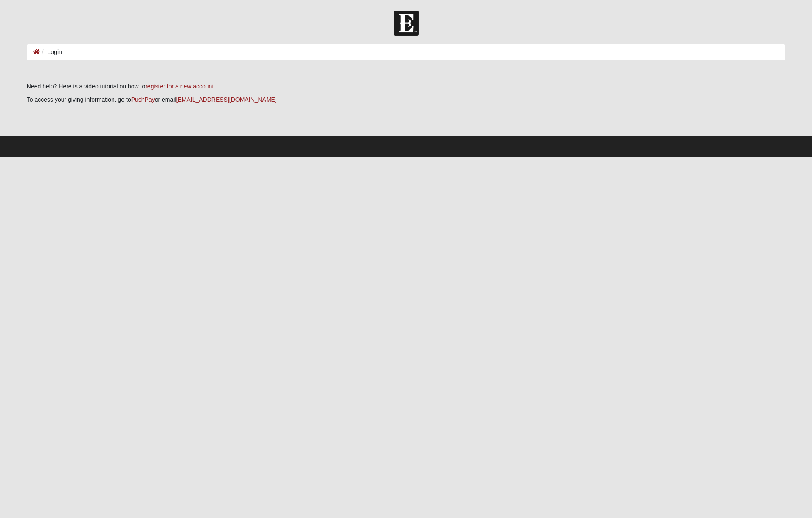 This screenshot has width=812, height=518. Describe the element at coordinates (51, 52) in the screenshot. I see `li: Login` at that location.